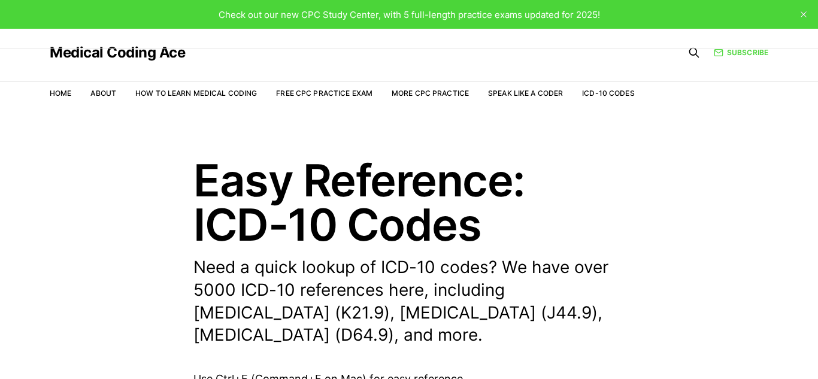 This screenshot has width=818, height=379. Describe the element at coordinates (409, 301) in the screenshot. I see `p: Need a quick lookup of ICD-10 codes? We have over 5000 ICD-10 references here, including [MEDICAL...` at that location.